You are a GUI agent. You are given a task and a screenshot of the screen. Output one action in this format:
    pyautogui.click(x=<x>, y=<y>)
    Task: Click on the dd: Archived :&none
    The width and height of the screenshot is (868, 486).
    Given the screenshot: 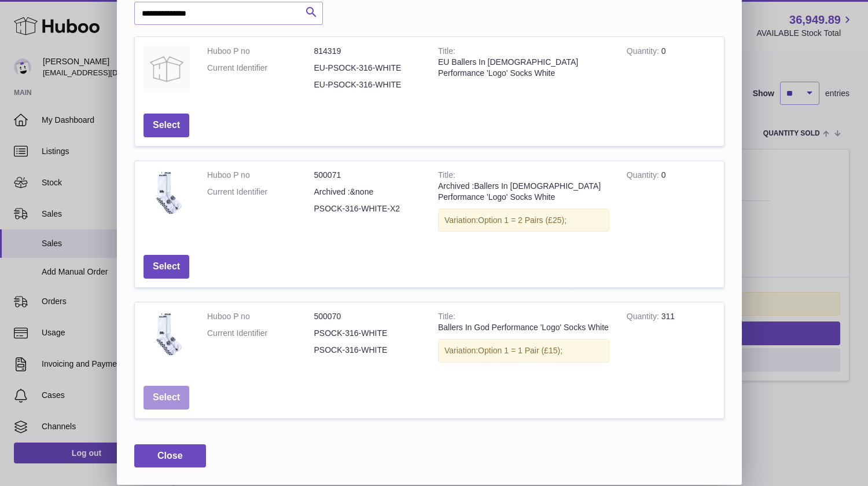 What is the action you would take?
    pyautogui.click(x=367, y=192)
    